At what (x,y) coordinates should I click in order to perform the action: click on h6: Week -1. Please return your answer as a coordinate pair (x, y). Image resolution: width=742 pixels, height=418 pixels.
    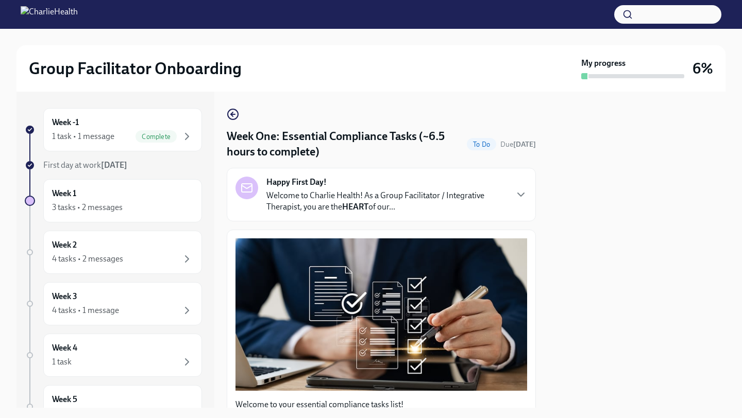
    Looking at the image, I should click on (65, 123).